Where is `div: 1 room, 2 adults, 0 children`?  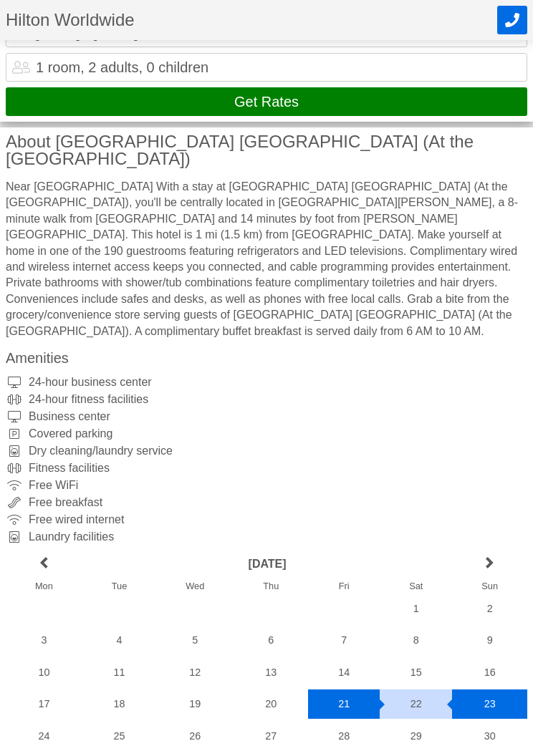
div: 1 room, 2 adults, 0 children is located at coordinates (121, 67).